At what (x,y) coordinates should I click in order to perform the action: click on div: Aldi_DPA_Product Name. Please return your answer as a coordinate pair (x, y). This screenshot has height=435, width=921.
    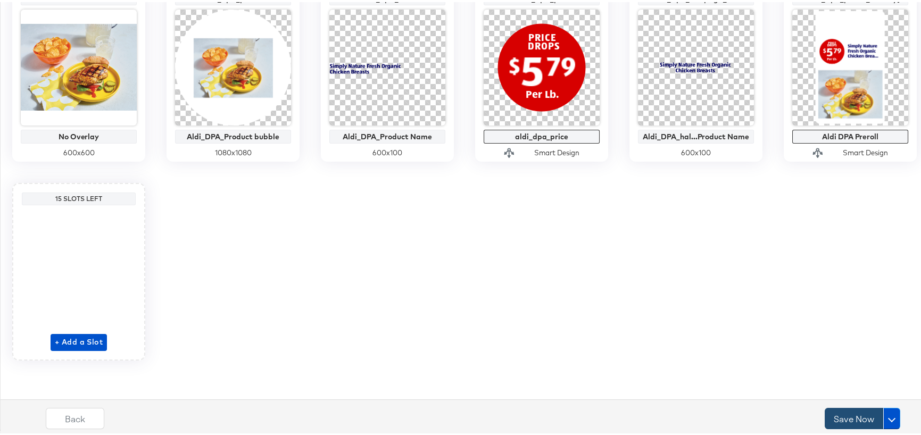
    Looking at the image, I should click on (387, 135).